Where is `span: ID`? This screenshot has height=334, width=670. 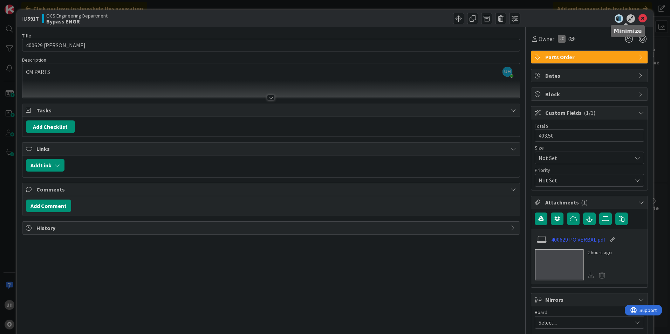
span: ID is located at coordinates (30, 19).